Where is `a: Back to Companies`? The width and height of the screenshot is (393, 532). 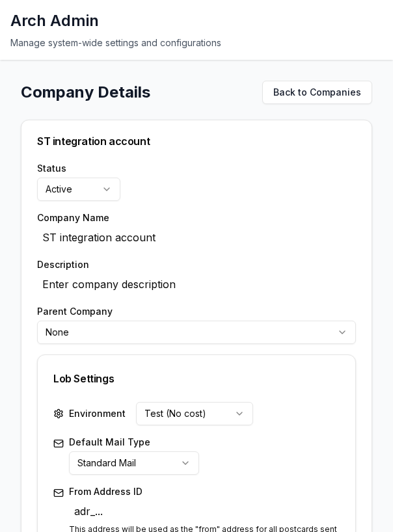
a: Back to Companies is located at coordinates (317, 93).